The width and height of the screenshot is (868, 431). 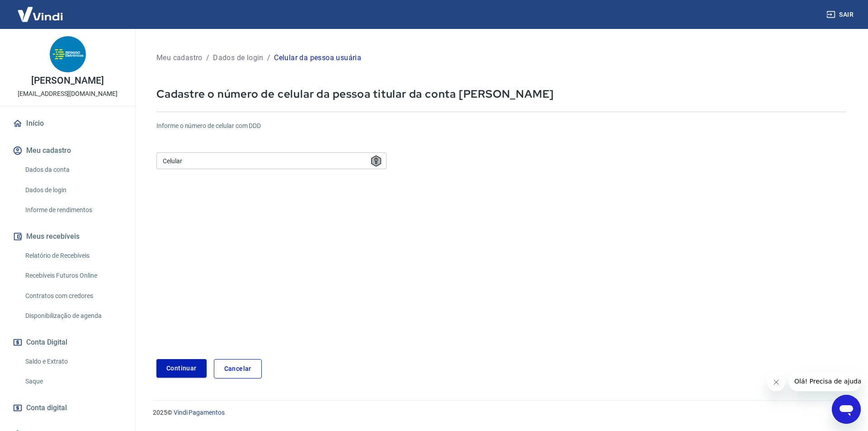 What do you see at coordinates (68, 54) in the screenshot?
I see `img: b5993453-eb48-4268-8e26-bbca6274a445.jpeg` at bounding box center [68, 54].